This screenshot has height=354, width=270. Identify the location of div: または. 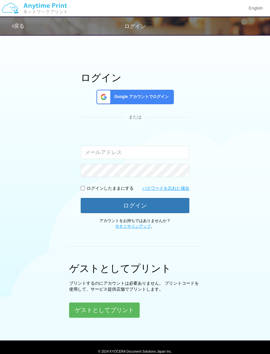
(135, 117).